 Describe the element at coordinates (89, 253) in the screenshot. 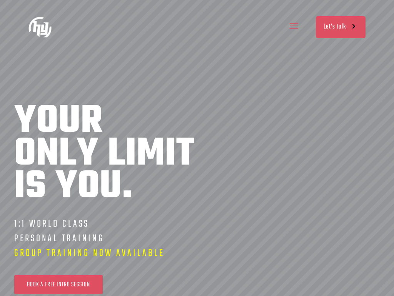

I see `span: GROUP TRAINING NOW AVAILABLE` at that location.